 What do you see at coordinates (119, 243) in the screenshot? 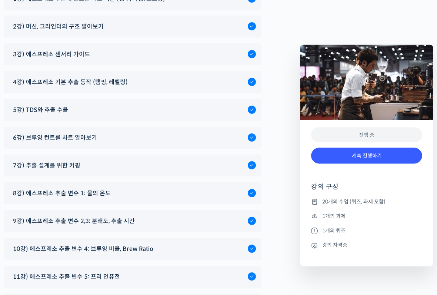
I see `a: 설정` at bounding box center [119, 243].